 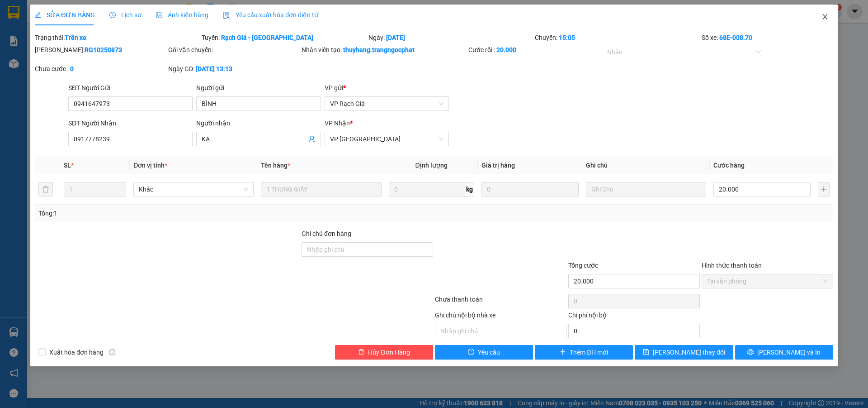 I want to click on div: Người nhận, so click(x=258, y=123).